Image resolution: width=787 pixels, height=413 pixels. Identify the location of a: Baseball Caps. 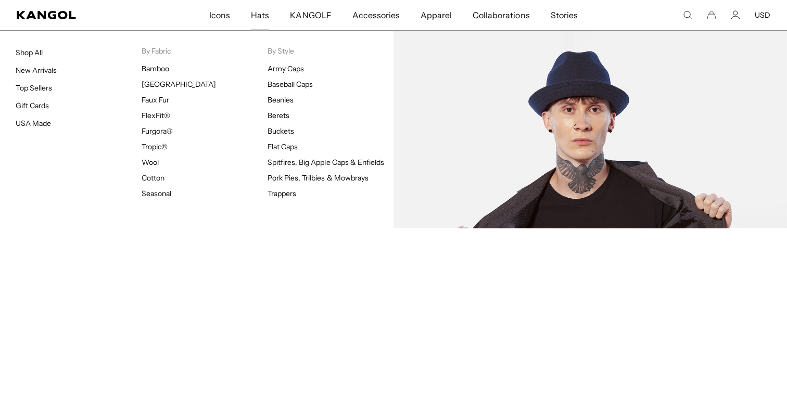
(290, 84).